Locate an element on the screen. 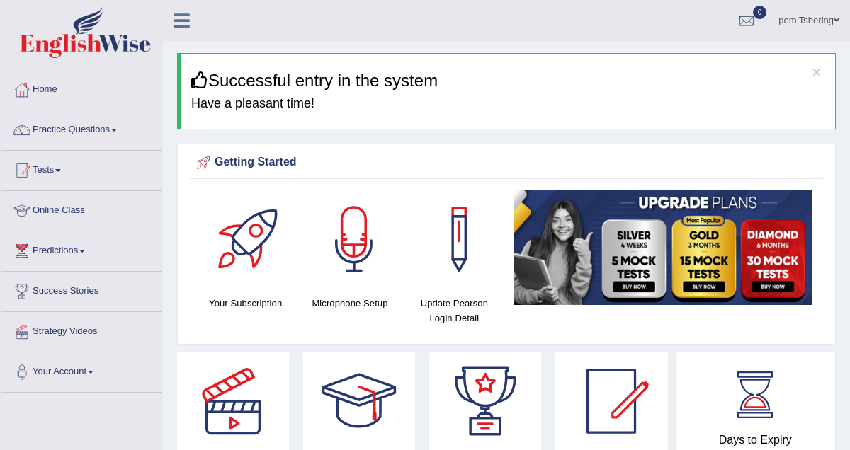  h4: Your Subscription is located at coordinates (245, 303).